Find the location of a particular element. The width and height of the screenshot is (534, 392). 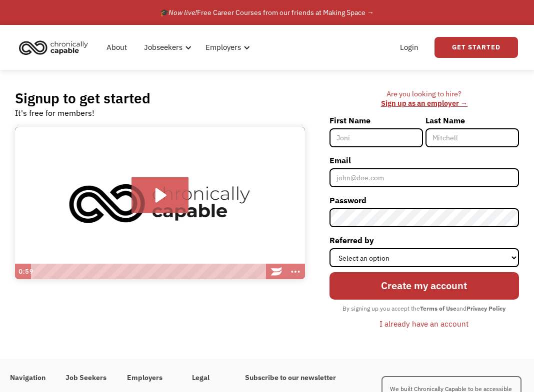

input: Create my account is located at coordinates (424, 286).